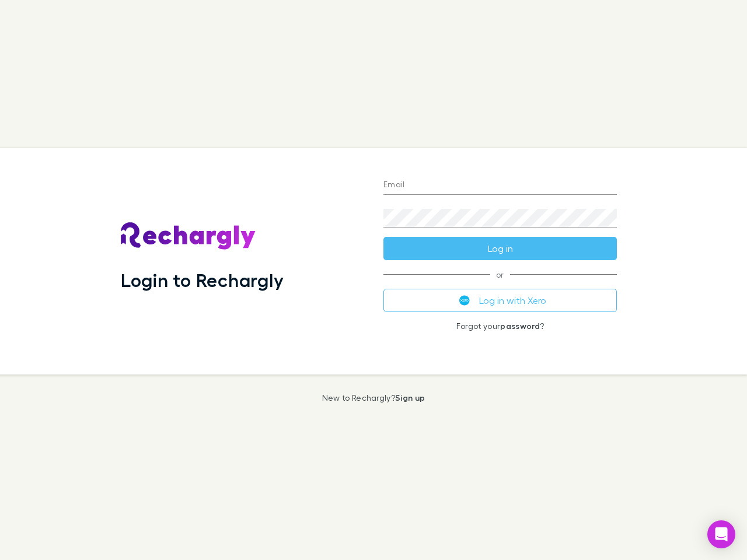 The width and height of the screenshot is (747, 560). What do you see at coordinates (500, 326) in the screenshot?
I see `p: Forgot your ?` at bounding box center [500, 326].